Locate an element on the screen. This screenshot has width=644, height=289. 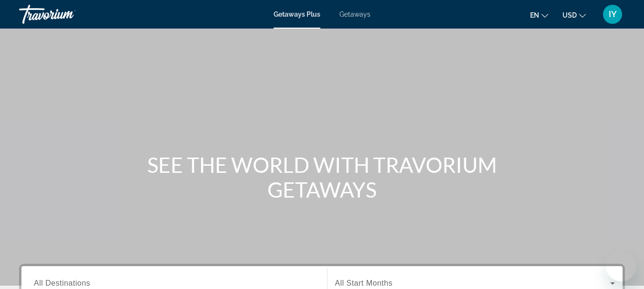
a: Travorium is located at coordinates (67, 14).